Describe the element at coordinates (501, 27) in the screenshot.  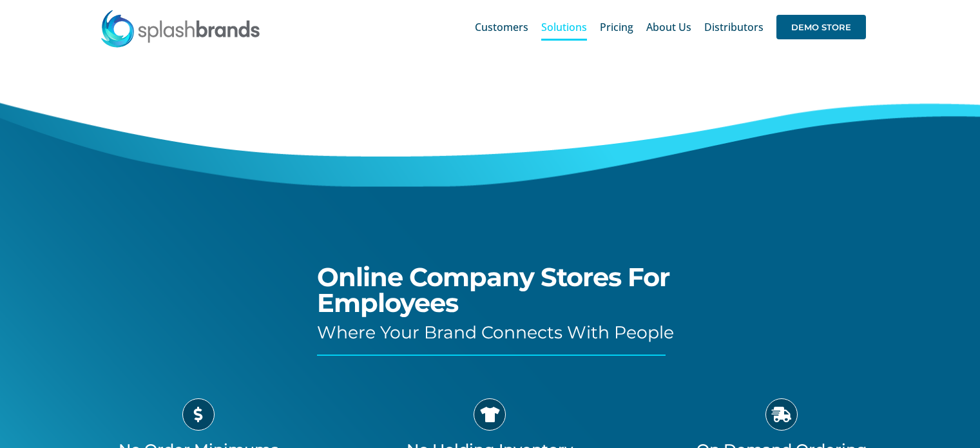
I see `a: Customers` at that location.